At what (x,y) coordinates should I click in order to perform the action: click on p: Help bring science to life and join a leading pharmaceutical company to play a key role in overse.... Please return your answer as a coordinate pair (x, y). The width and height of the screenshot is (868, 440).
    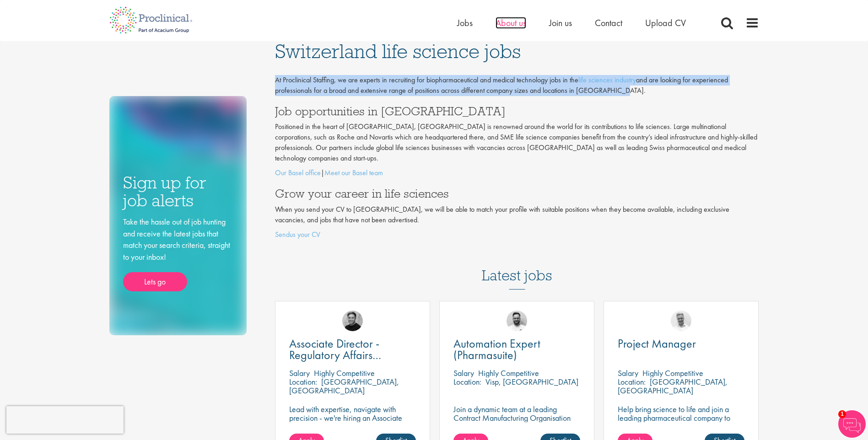
    Looking at the image, I should click on (680, 422).